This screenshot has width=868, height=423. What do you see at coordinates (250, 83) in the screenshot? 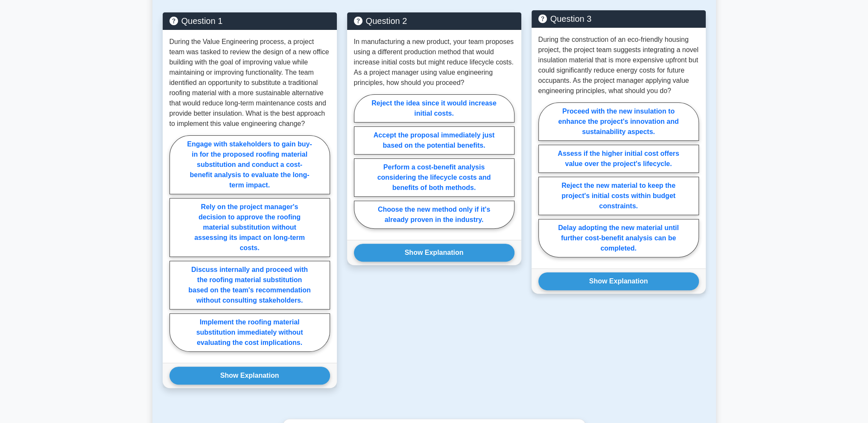
I see `p: During the Value Engineering process, a project team was tasked to review the design of a new off...` at bounding box center [250, 83].